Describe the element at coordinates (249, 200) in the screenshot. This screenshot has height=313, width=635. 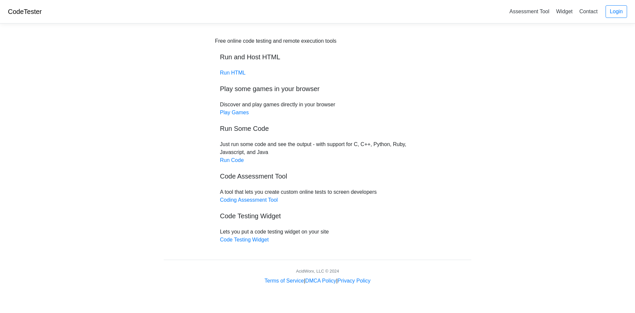
I see `a: Coding Assessment Tool` at that location.